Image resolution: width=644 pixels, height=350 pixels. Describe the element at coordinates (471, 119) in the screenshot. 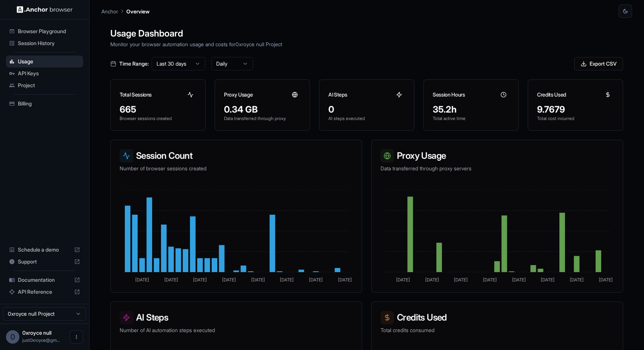

I see `p: Total active time` at that location.